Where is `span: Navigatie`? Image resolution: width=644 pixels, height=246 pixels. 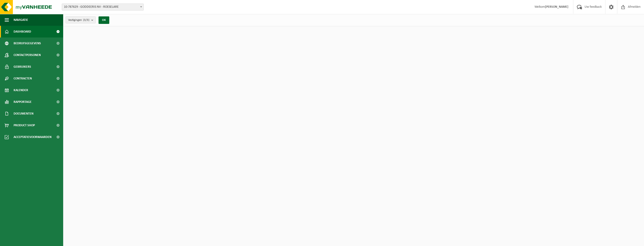 span: Navigatie is located at coordinates (21, 20).